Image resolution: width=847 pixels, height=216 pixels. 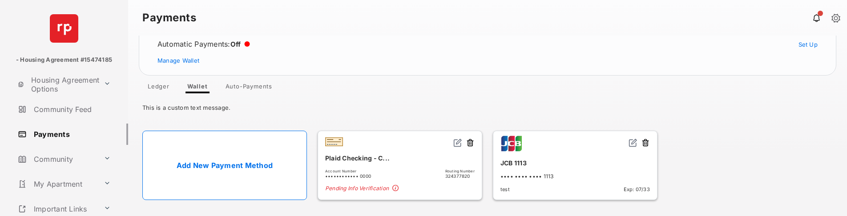 What do you see at coordinates (236, 44) in the screenshot?
I see `span: Off` at bounding box center [236, 44].